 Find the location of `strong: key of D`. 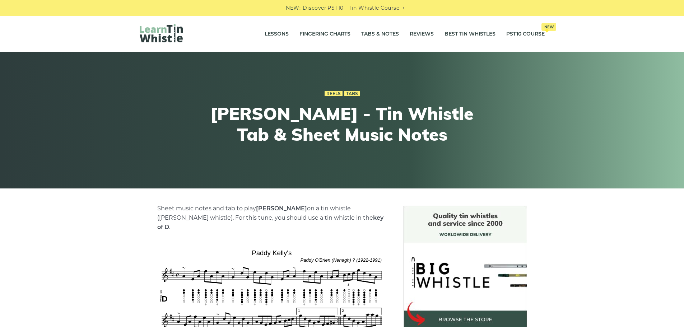

strong: key of D is located at coordinates (271, 222).